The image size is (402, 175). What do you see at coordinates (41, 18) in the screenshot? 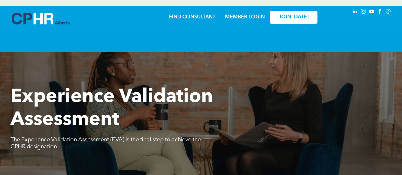
I see `img: A blue and white logo for cp alberta` at bounding box center [41, 18].